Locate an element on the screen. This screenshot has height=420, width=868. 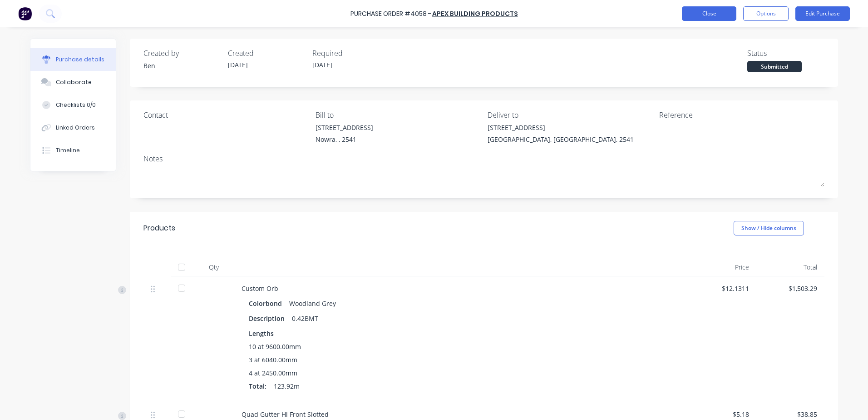
div: Purchase details is located at coordinates (80, 59).